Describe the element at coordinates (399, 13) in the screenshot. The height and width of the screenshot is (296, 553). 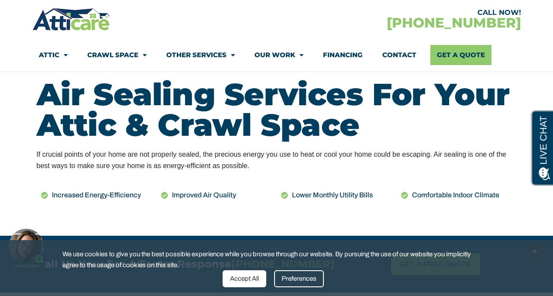
I see `div: CALL NOW!` at that location.